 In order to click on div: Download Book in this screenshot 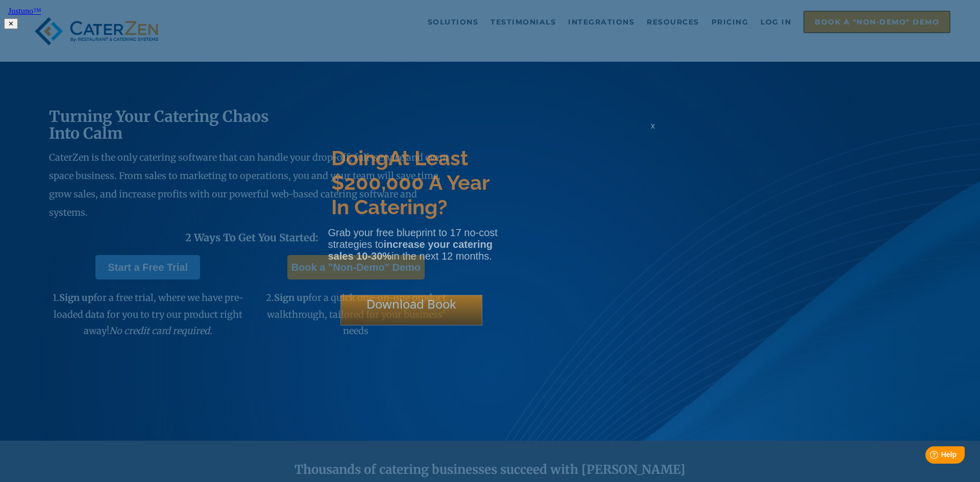, I will do `click(412, 310)`.